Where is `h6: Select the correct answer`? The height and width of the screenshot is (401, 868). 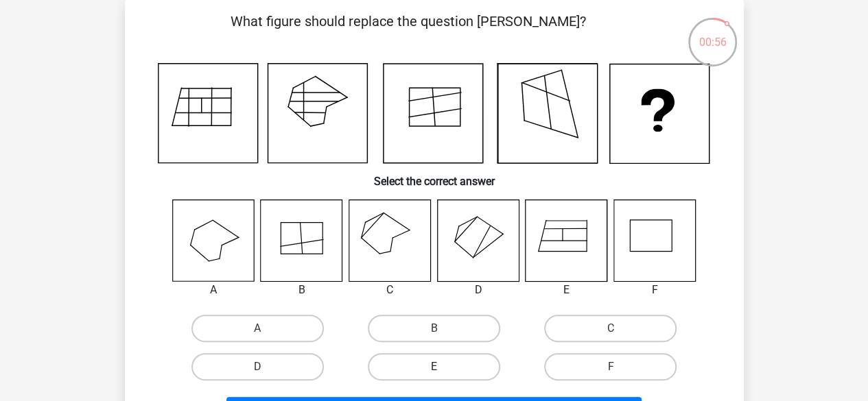
h6: Select the correct answer is located at coordinates (434, 176).